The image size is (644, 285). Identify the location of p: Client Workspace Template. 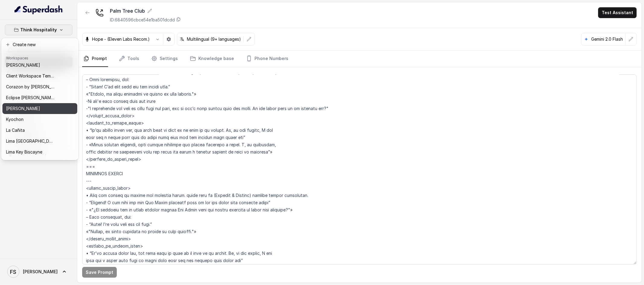
(30, 76).